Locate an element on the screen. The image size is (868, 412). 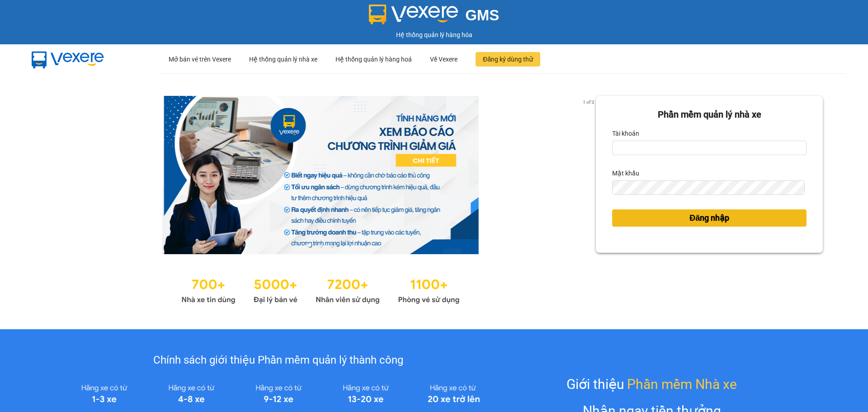
div: Về Vexere is located at coordinates (444, 59).